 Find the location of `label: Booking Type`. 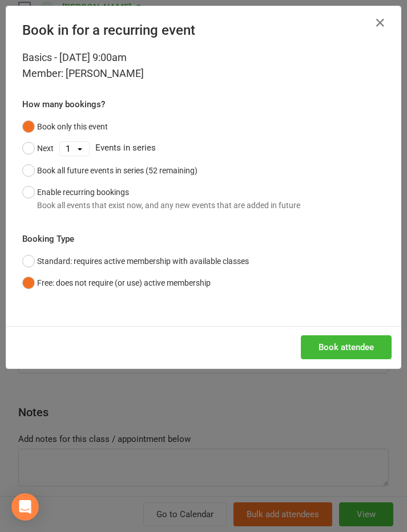

label: Booking Type is located at coordinates (48, 239).